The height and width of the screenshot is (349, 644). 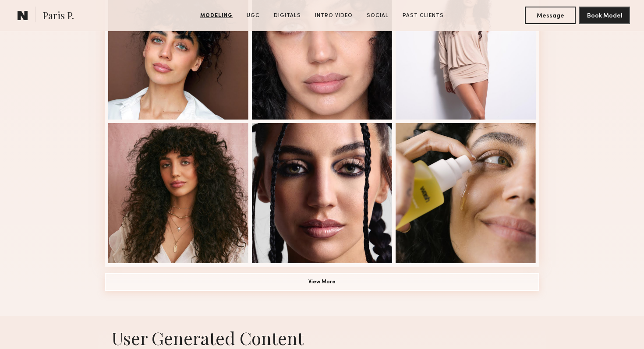 I want to click on a: UGC, so click(x=253, y=15).